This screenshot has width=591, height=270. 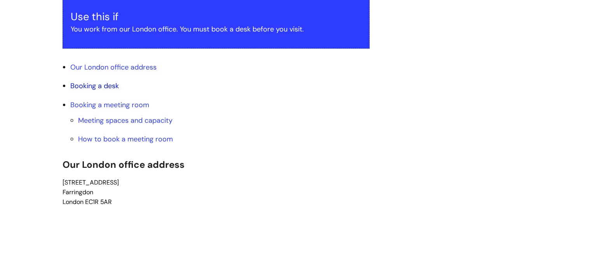 What do you see at coordinates (110, 105) in the screenshot?
I see `a: Booking a meeting room` at bounding box center [110, 105].